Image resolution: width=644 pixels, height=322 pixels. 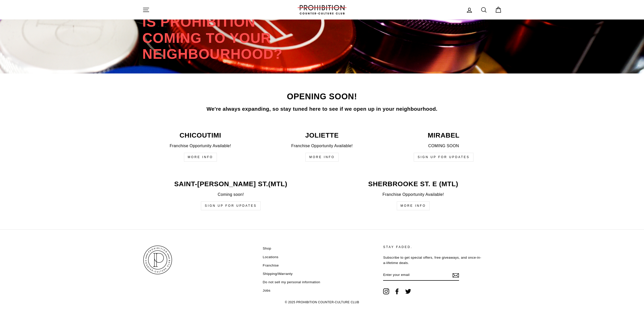 I want to click on a: Locations, so click(x=271, y=257).